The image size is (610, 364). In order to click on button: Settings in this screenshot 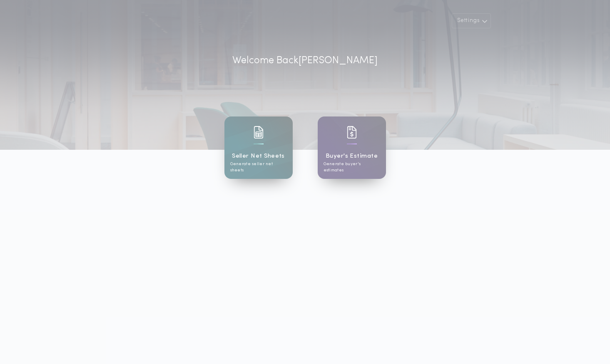, I will do `click(471, 21)`.